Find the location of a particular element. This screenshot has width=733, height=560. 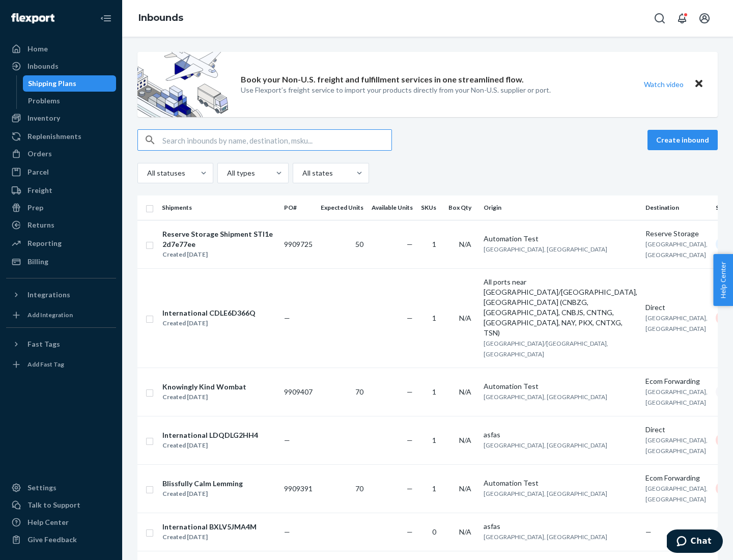

button: Close Navigation is located at coordinates (106, 18).